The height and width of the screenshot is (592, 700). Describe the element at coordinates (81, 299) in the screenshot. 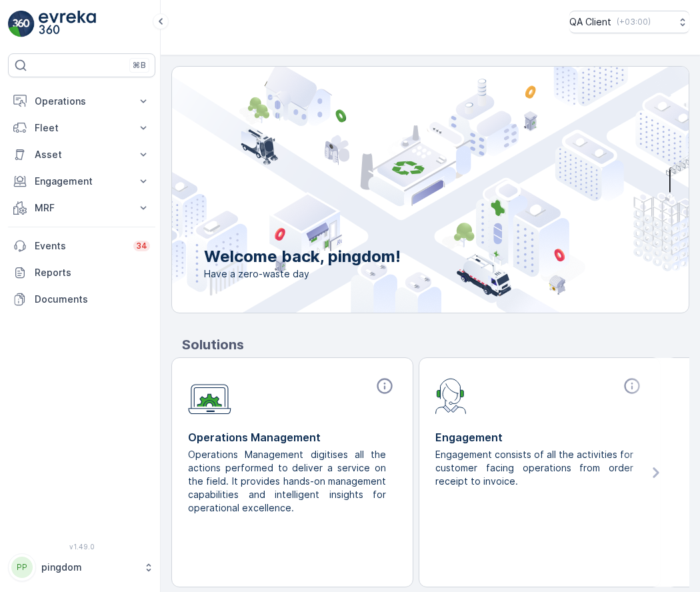

I see `a: Documents` at that location.